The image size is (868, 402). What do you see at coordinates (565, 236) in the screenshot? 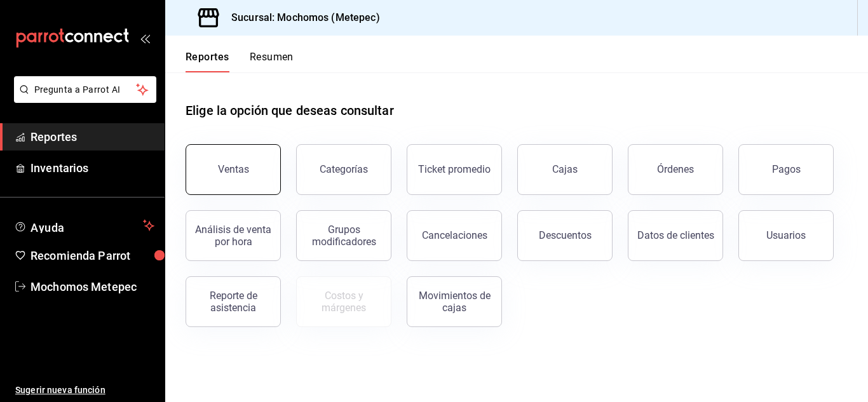
I see `button: Descuentos` at bounding box center [565, 236].